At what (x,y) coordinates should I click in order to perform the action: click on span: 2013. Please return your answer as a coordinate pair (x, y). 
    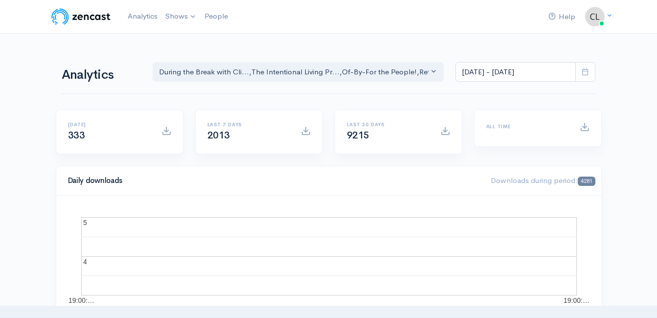
    Looking at the image, I should click on (219, 135).